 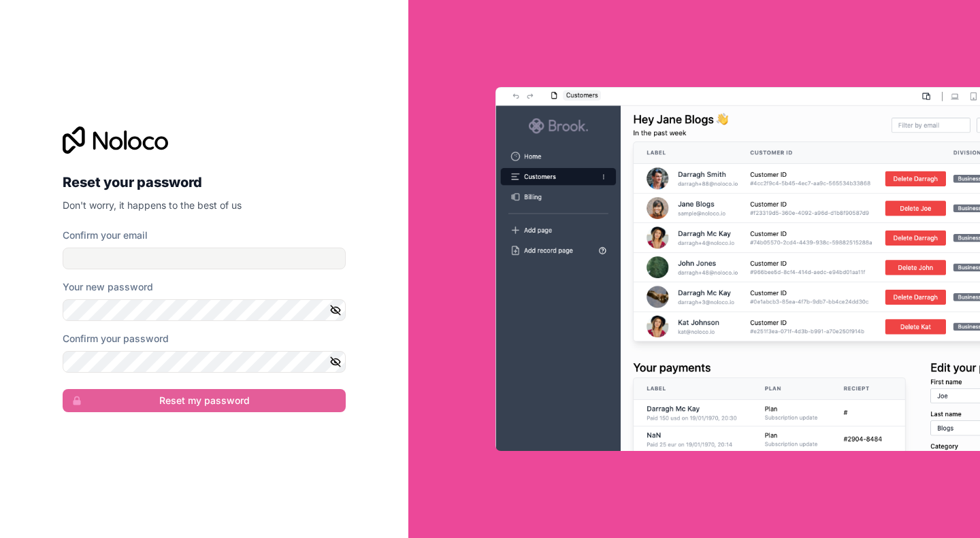 What do you see at coordinates (204, 401) in the screenshot?
I see `button: Reset my password` at bounding box center [204, 401].